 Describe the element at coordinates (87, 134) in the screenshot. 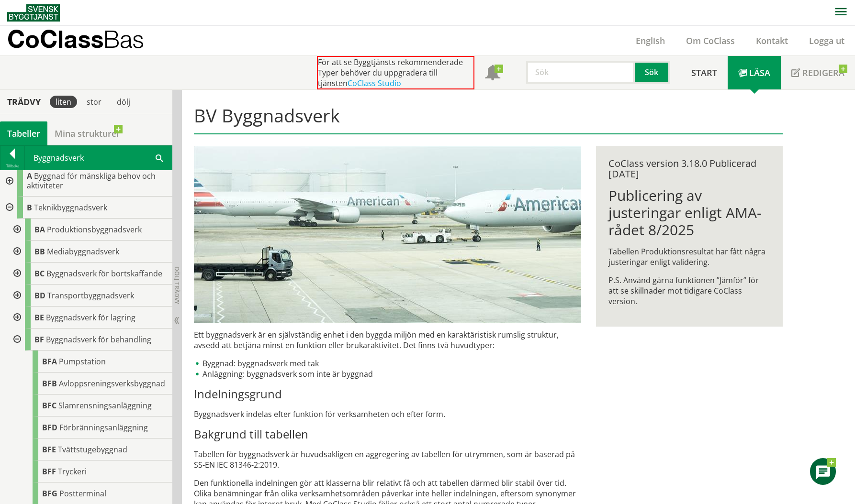

I see `a: Mina strukturer` at that location.